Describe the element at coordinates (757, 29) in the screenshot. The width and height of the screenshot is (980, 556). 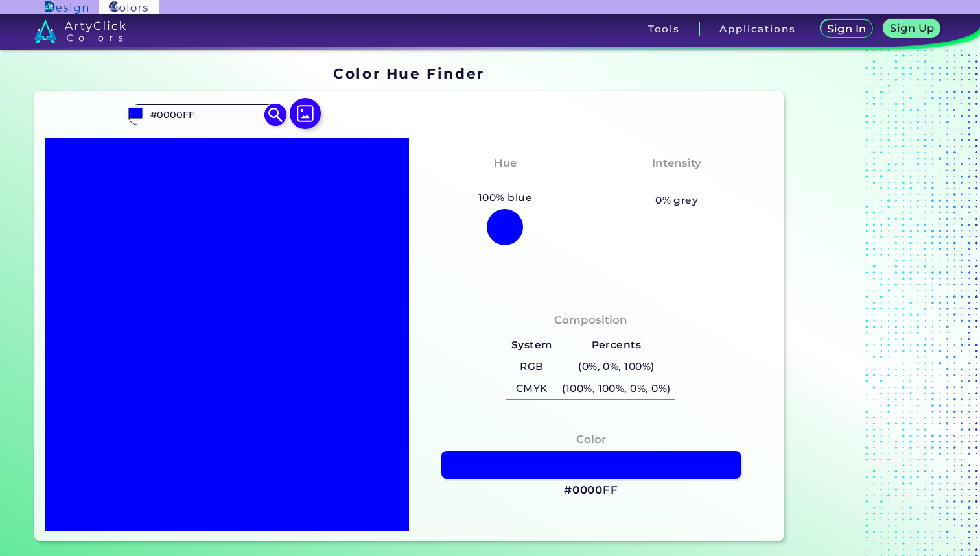
I see `h3: Applications` at that location.